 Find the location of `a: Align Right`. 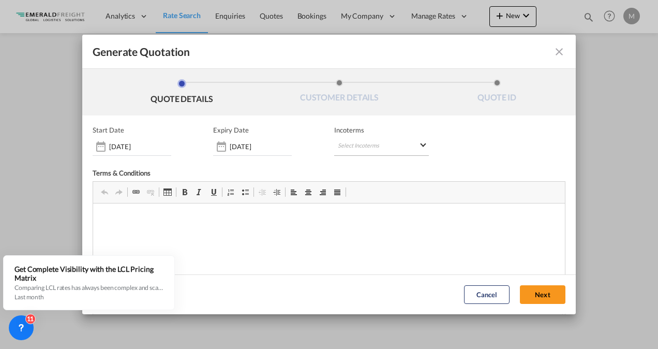

a: Align Right is located at coordinates (323, 192).